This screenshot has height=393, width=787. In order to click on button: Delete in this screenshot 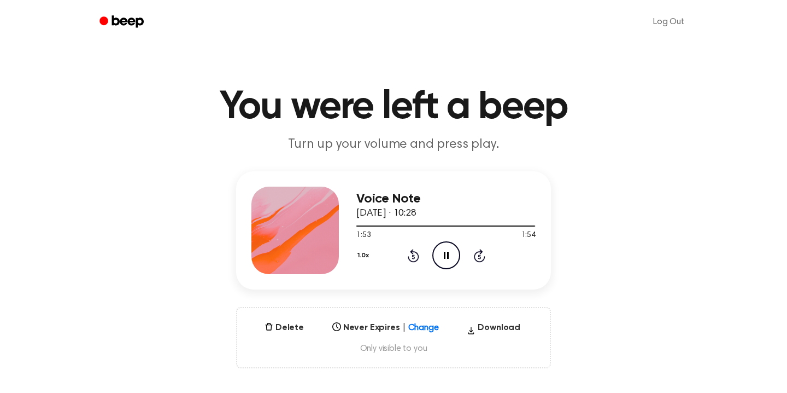, I will do `click(284, 328)`.